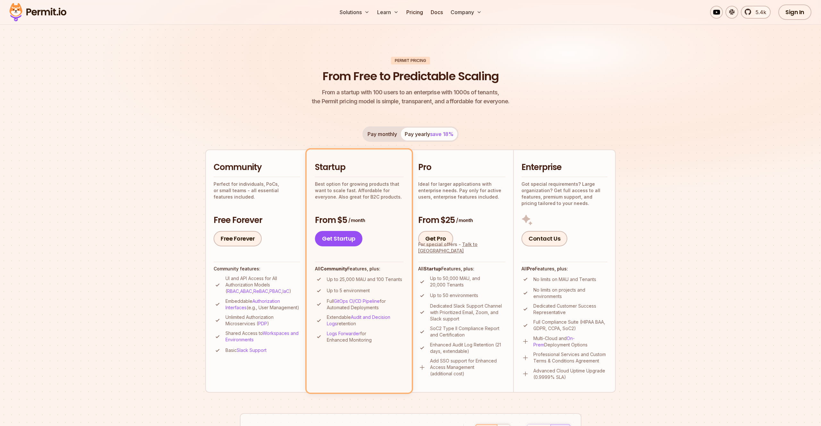 This screenshot has width=821, height=426. What do you see at coordinates (410, 92) in the screenshot?
I see `span: From a startup with 100 users to an enterprise with 1000s of tenants,` at bounding box center [410, 92].